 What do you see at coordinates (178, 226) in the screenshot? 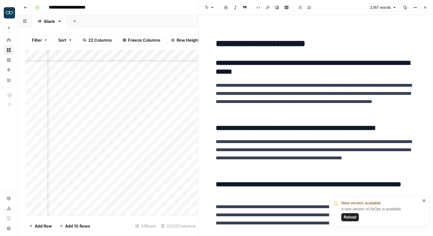
I see `div: 22/22 Columns` at bounding box center [178, 226].